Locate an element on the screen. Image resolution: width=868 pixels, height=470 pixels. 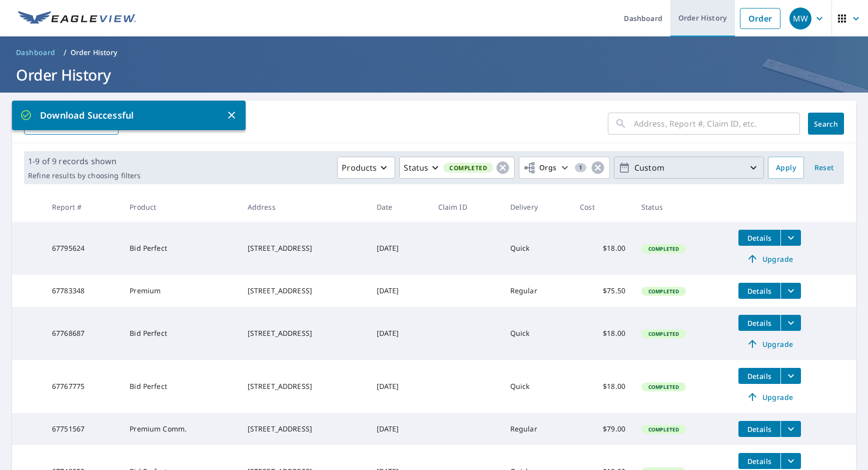
td: $75.50 is located at coordinates (602, 290).